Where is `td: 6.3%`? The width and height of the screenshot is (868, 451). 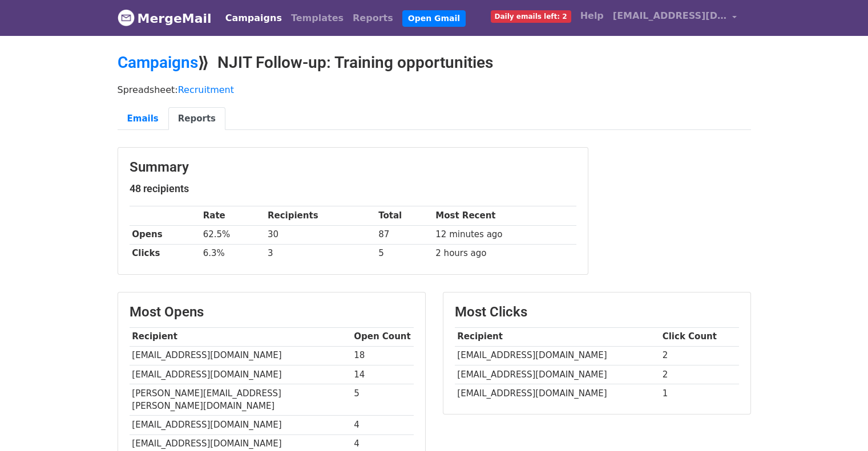
td: 6.3% is located at coordinates (232, 253).